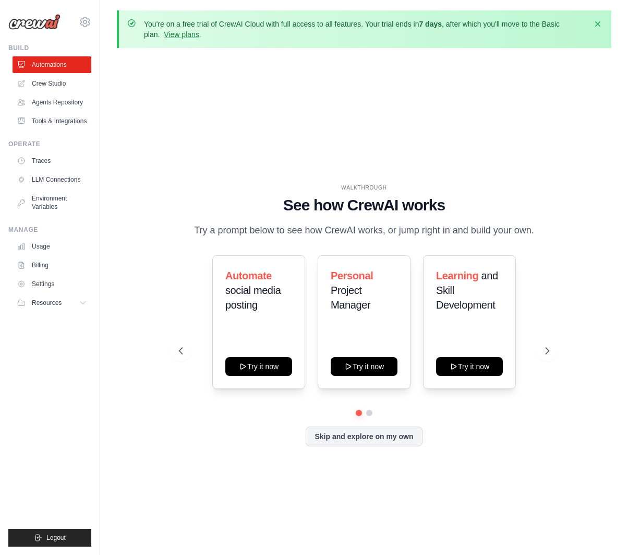 The height and width of the screenshot is (555, 628). I want to click on a: Settings, so click(52, 284).